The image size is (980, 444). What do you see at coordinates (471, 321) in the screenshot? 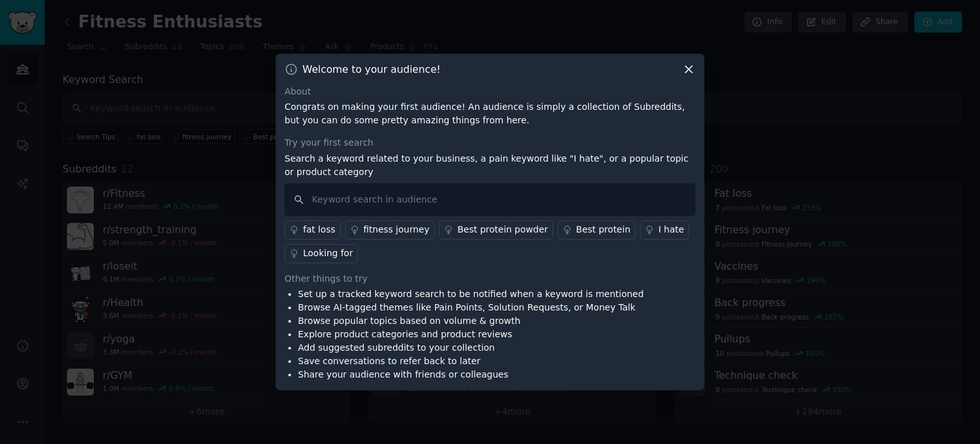
I see `li: Browse popular topics based on volume & growth` at bounding box center [471, 321].